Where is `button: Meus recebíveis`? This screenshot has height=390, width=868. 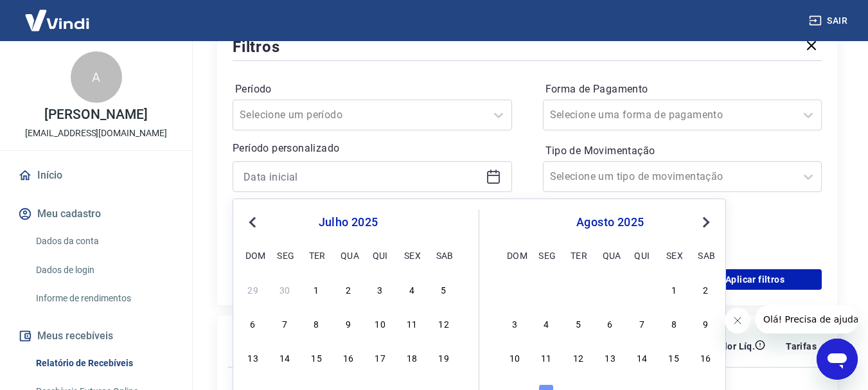
button: Meus recebíveis is located at coordinates (96, 336).